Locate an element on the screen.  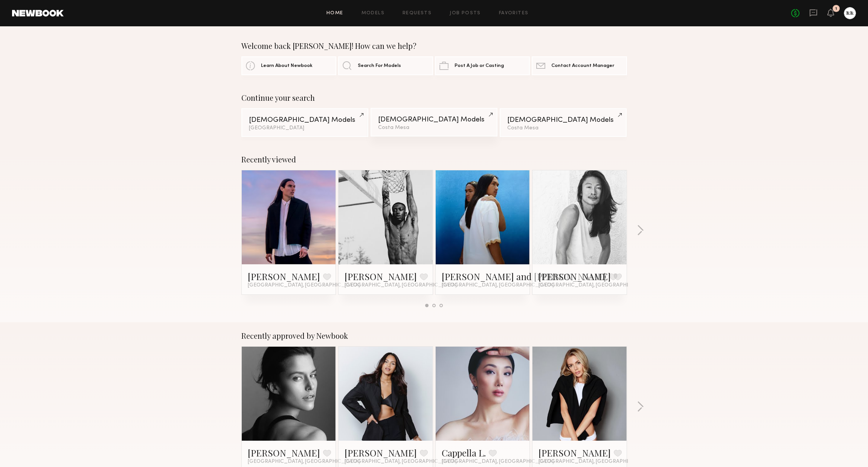
span: Post A Job or Casting is located at coordinates (479, 66).